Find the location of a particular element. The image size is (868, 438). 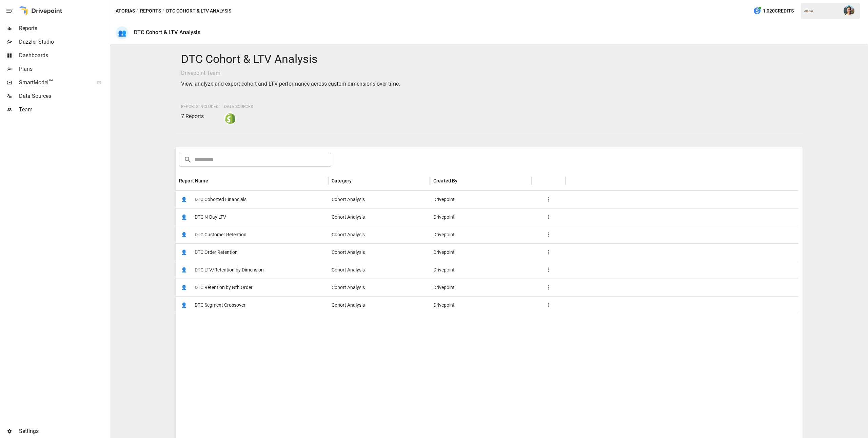

span: DTC Cohorted Financials is located at coordinates (220, 200).